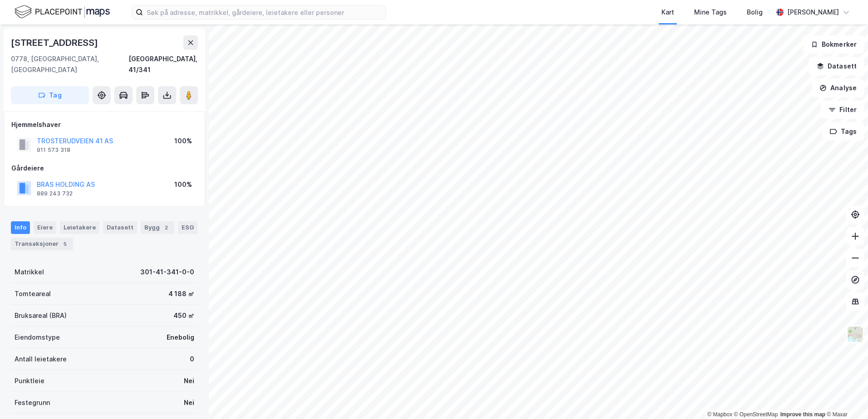 This screenshot has height=419, width=868. I want to click on img: logo.f888ab2527a4732fd821a326f86c7f29.svg, so click(62, 12).